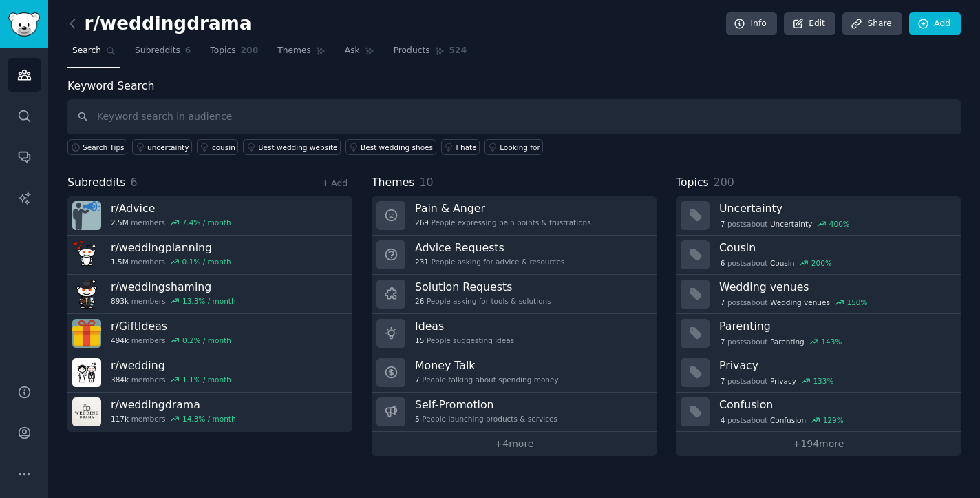  I want to click on span: 269, so click(421, 222).